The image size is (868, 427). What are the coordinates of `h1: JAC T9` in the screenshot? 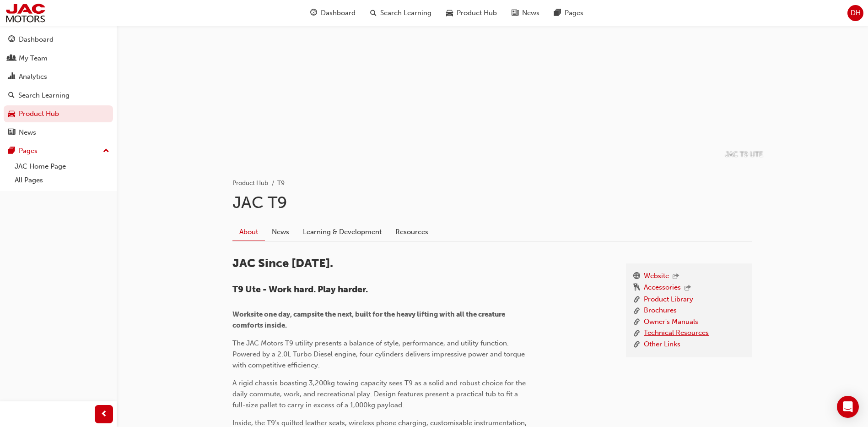 It's located at (493, 203).